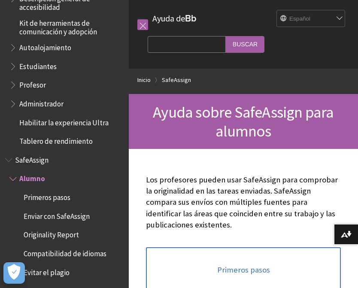  Describe the element at coordinates (33, 83) in the screenshot. I see `span: Profesor` at that location.